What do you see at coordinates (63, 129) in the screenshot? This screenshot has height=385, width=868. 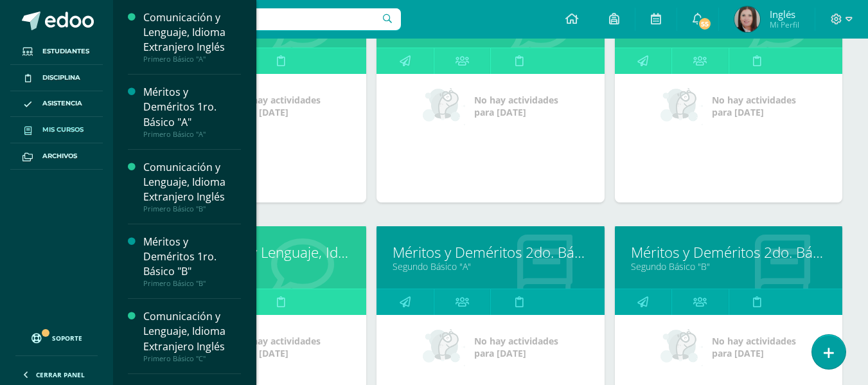 I see `span: Mis cursos` at bounding box center [63, 129].